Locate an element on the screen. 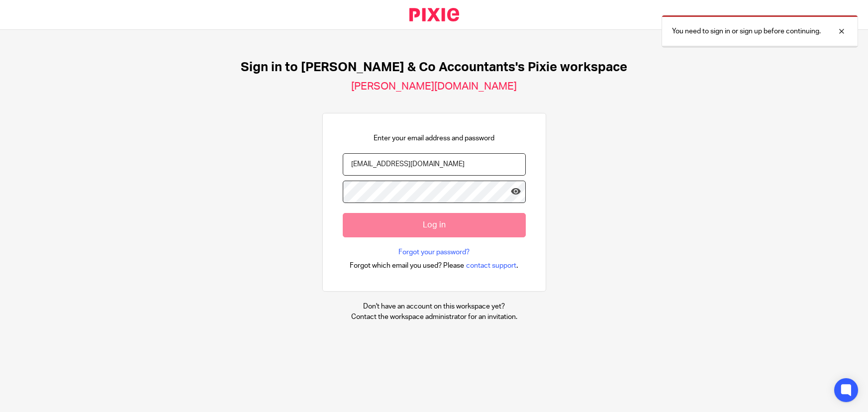 This screenshot has width=868, height=412. input: name@example.com is located at coordinates (434, 164).